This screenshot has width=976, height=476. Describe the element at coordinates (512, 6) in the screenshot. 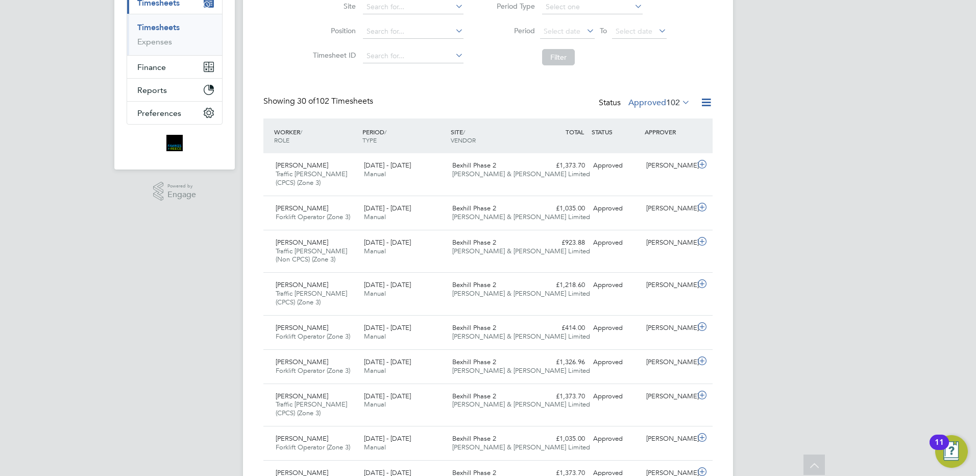

I see `label: Period Type` at that location.